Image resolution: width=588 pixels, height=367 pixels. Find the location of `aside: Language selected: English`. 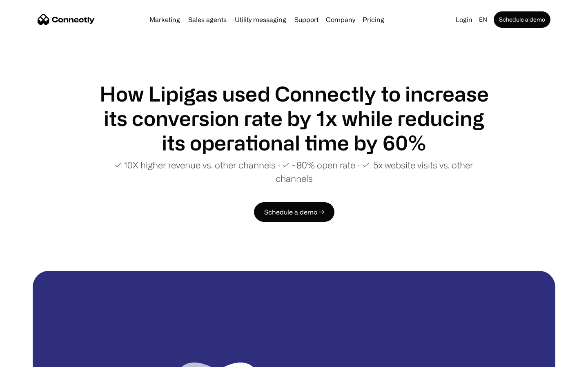

aside: Language selected: English is located at coordinates (28, 358).